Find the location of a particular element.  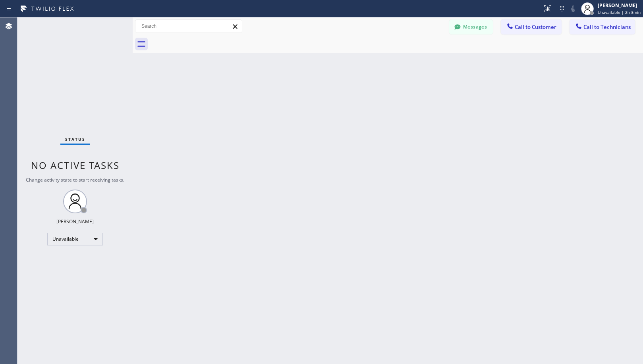

span: Unavailable | 2h 3min is located at coordinates (619, 13).